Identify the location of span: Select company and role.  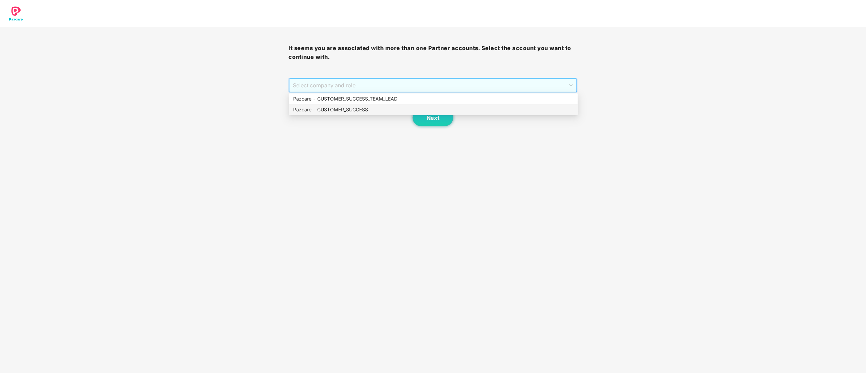
(433, 85).